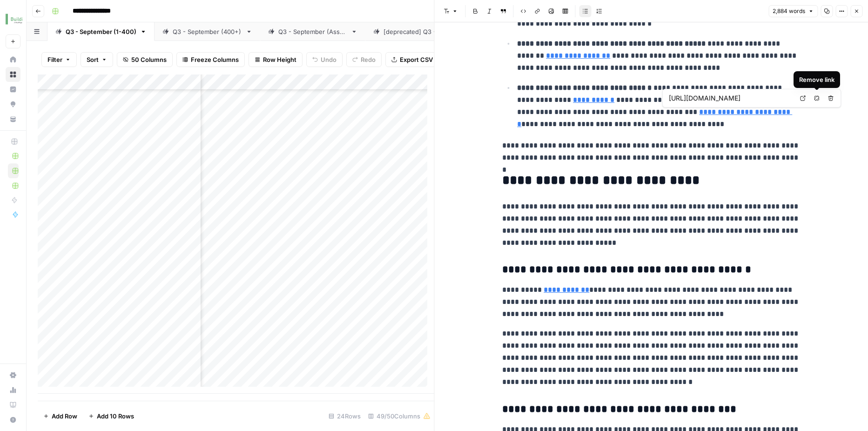  What do you see at coordinates (13, 60) in the screenshot?
I see `a: Home` at bounding box center [13, 60].